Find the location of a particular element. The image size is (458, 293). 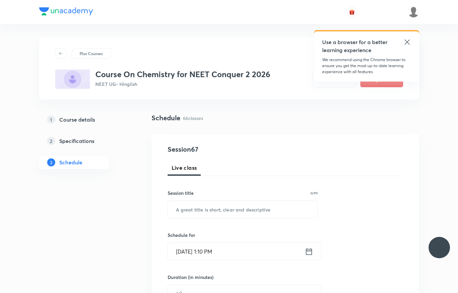

h6: Duration (in minutes) is located at coordinates (190, 277).